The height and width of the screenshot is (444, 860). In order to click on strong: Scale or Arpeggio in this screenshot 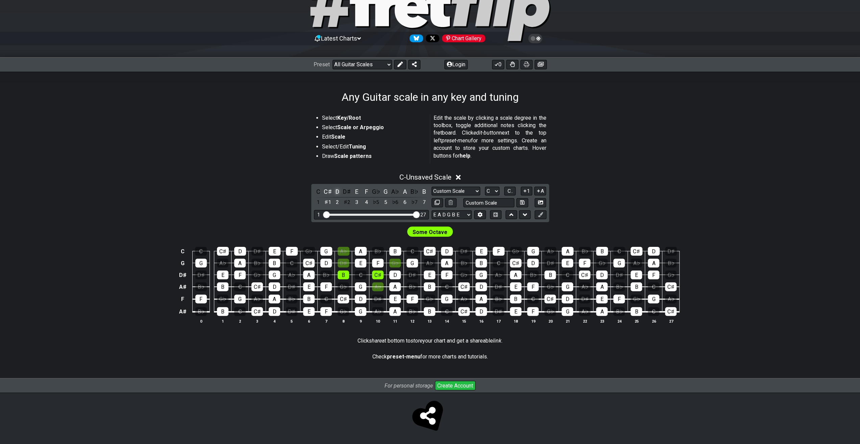, I will do `click(361, 127)`.